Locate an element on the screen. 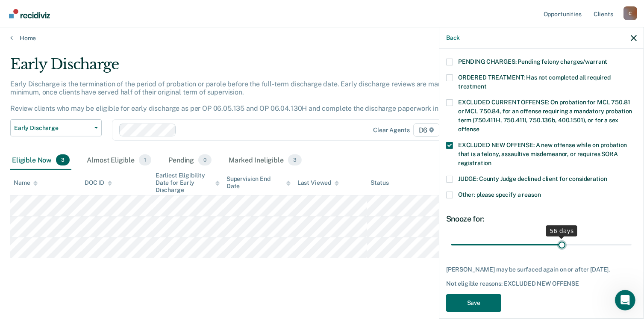 Image resolution: width=644 pixels, height=319 pixels. div: Early Discharge is located at coordinates (252, 68).